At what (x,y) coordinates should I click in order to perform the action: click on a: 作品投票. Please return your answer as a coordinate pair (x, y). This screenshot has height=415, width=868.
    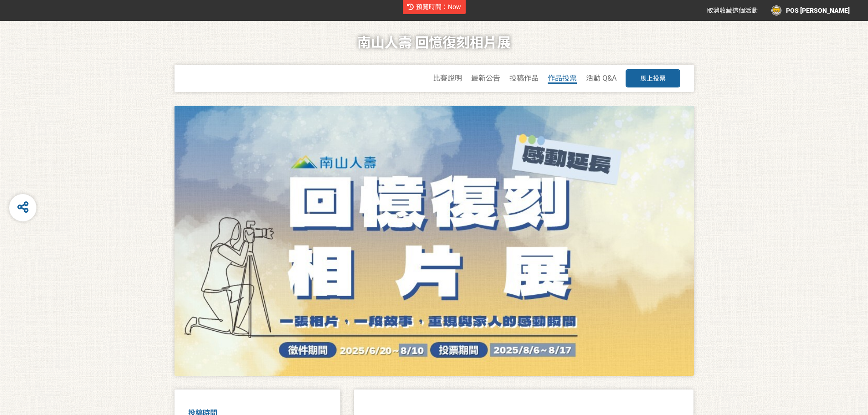
    Looking at the image, I should click on (562, 79).